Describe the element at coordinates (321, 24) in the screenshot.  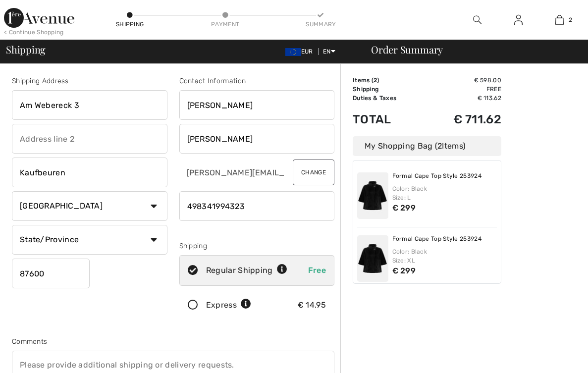
I see `div: Summary` at that location.